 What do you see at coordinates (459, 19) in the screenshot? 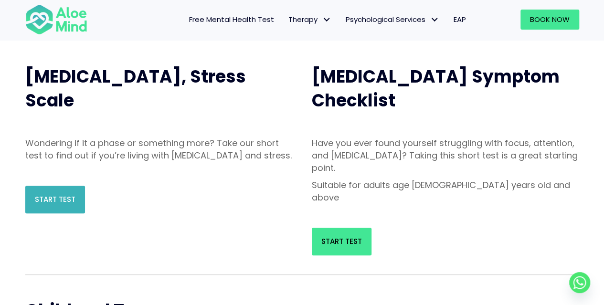
I see `span: EAP` at bounding box center [459, 19].